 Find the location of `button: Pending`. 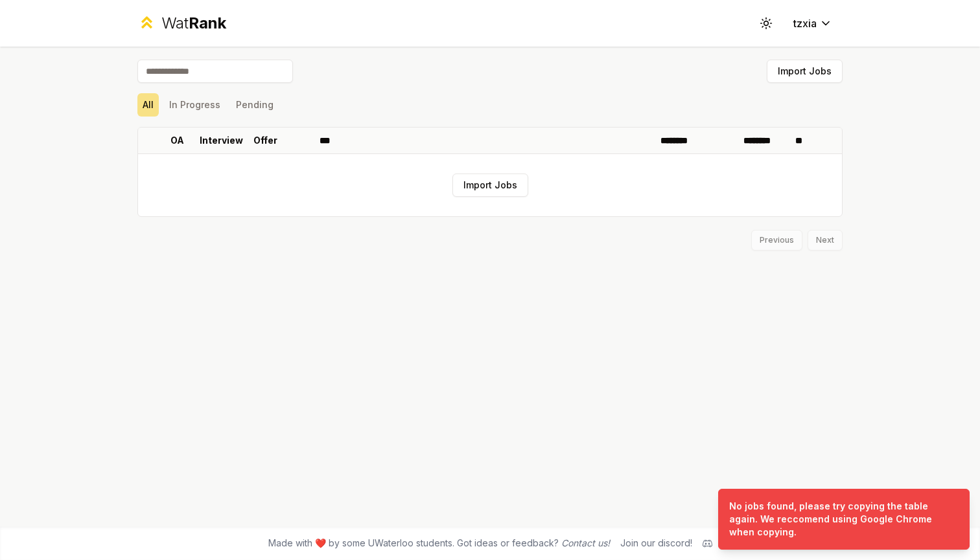

button: Pending is located at coordinates (255, 105).